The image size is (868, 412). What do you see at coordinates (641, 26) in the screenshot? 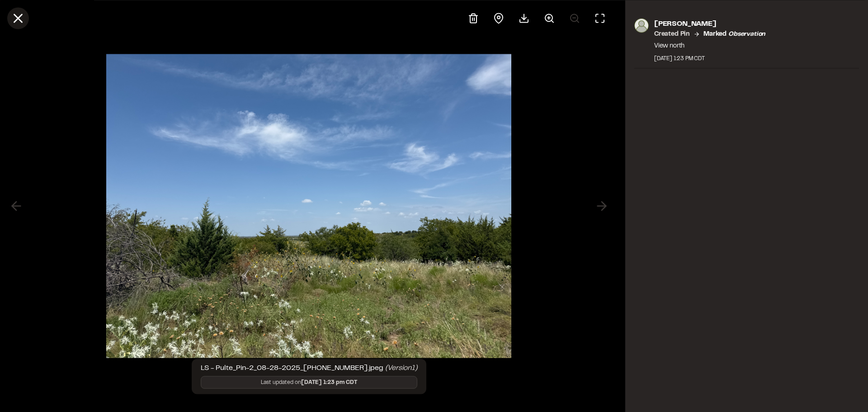
I see `img: photo` at bounding box center [641, 26].